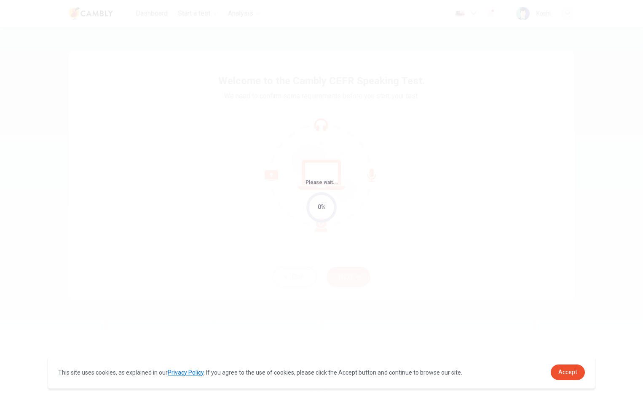 The width and height of the screenshot is (643, 402). Describe the element at coordinates (185, 373) in the screenshot. I see `a: Privacy Policy` at that location.